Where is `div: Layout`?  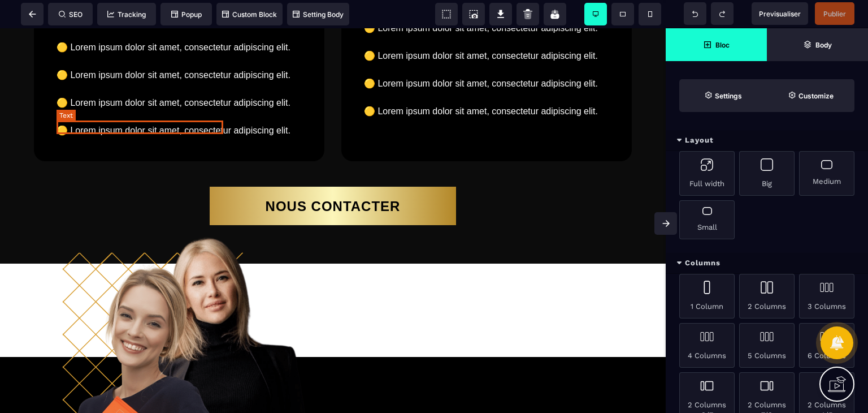 div: Layout is located at coordinates (767, 140).